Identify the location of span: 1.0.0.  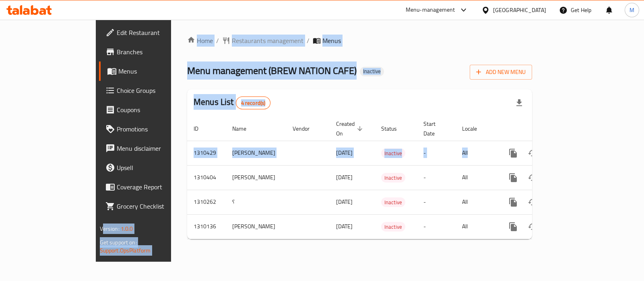
(127, 229).